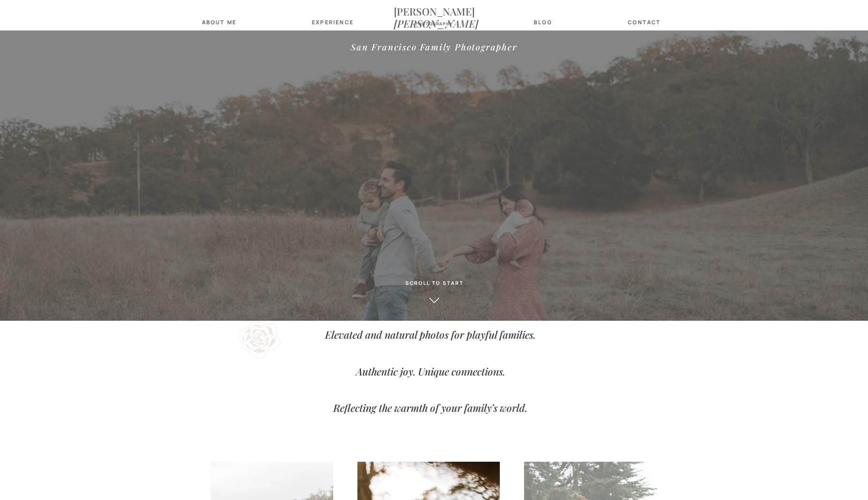 The height and width of the screenshot is (500, 868). I want to click on a: Experience, so click(331, 22).